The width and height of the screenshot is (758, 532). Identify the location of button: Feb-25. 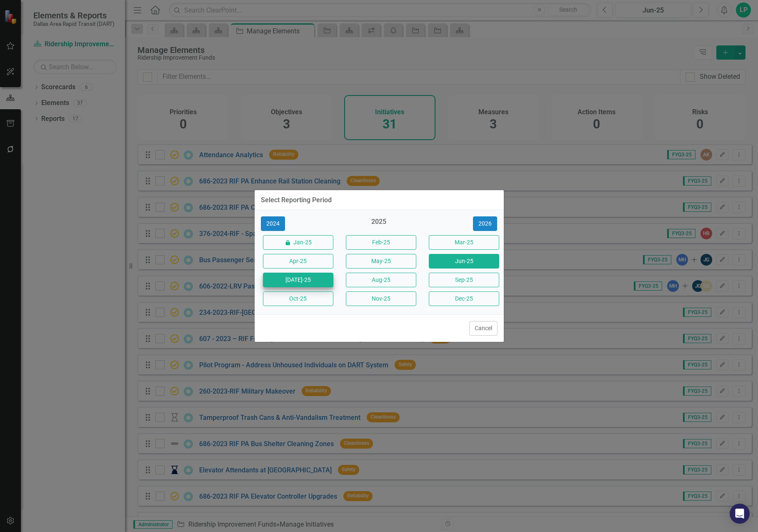
(381, 242).